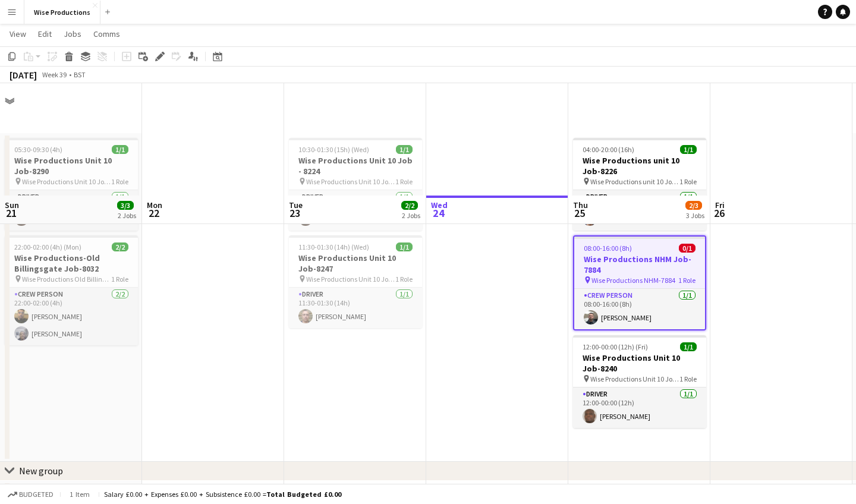 The image size is (856, 504). What do you see at coordinates (607, 248) in the screenshot?
I see `span: 08:00-16:00 (8h)` at bounding box center [607, 248].